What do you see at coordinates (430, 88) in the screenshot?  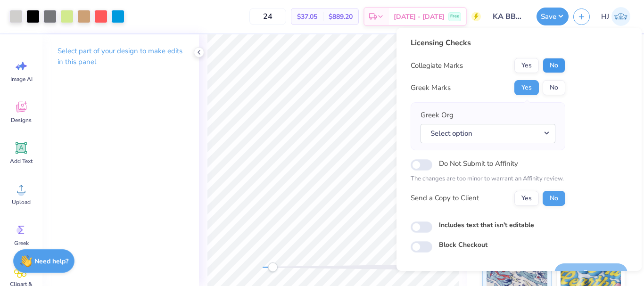 I see `div: Greek Marks` at bounding box center [430, 88].